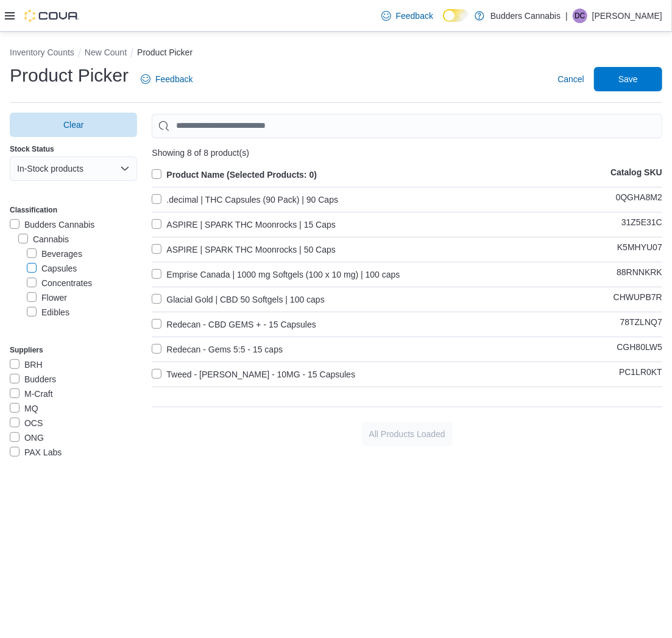  Describe the element at coordinates (406, 152) in the screenshot. I see `div: Showing 8 of 8 product(s)` at that location.